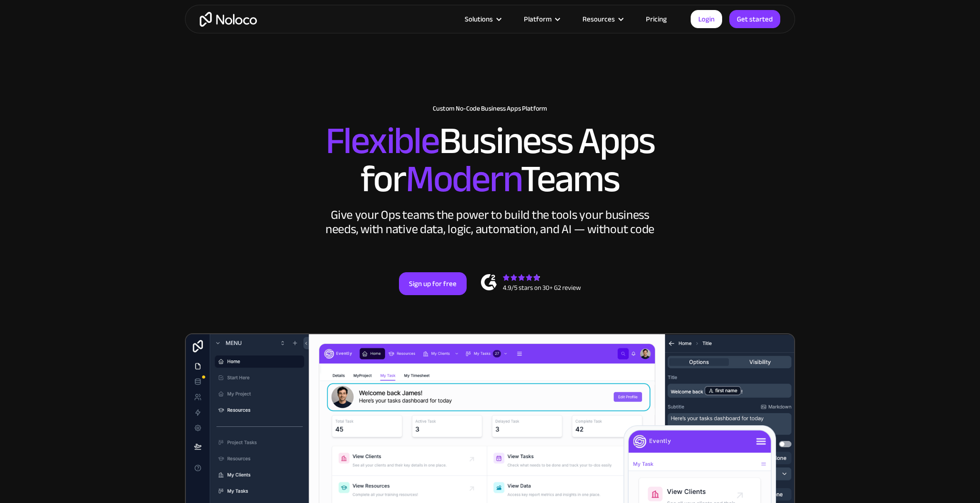 This screenshot has width=980, height=503. I want to click on h1: Custom No-Code Business Apps Platform, so click(490, 109).